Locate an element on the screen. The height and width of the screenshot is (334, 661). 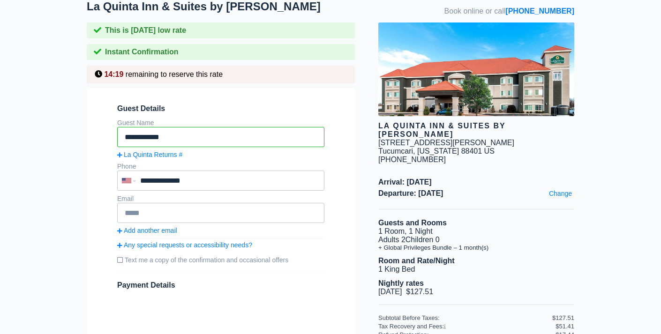
a: La Quinta Returns # is located at coordinates (221, 155).